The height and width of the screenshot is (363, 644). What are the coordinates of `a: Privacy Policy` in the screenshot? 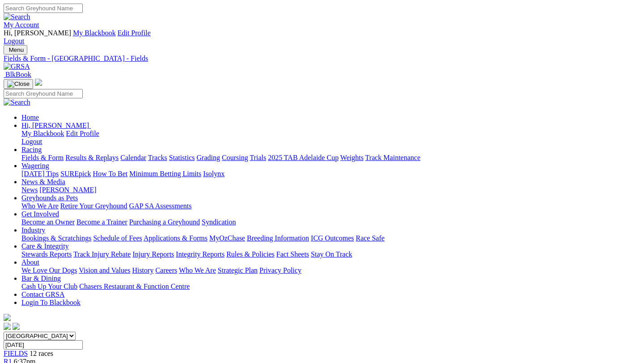 It's located at (280, 270).